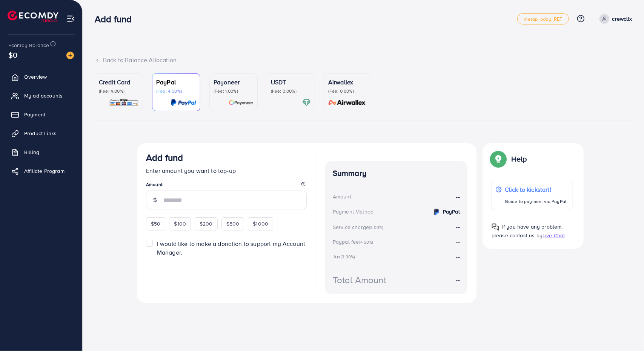 The image size is (644, 351). What do you see at coordinates (519, 159) in the screenshot?
I see `p: Help` at bounding box center [519, 159].